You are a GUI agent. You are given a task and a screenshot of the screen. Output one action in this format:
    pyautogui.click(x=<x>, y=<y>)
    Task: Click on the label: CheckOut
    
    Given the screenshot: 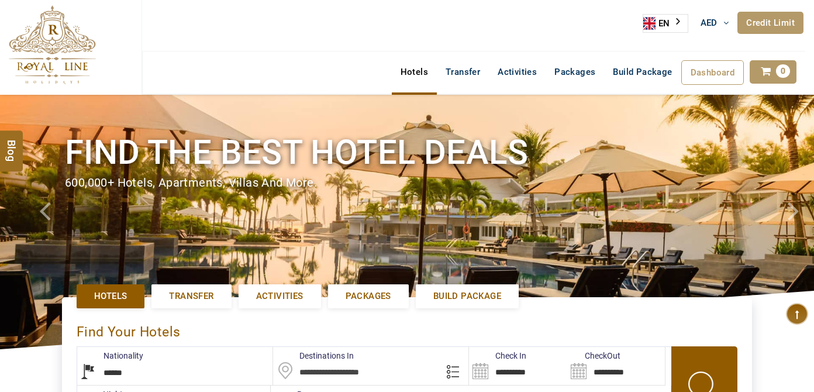 What is the action you would take?
    pyautogui.click(x=593, y=355)
    